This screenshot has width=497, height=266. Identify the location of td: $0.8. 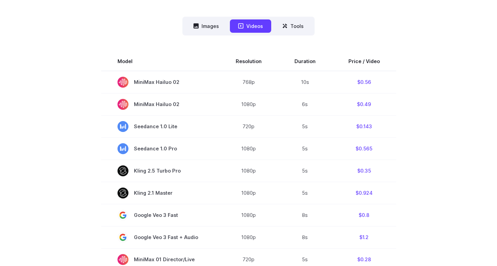
(364, 215).